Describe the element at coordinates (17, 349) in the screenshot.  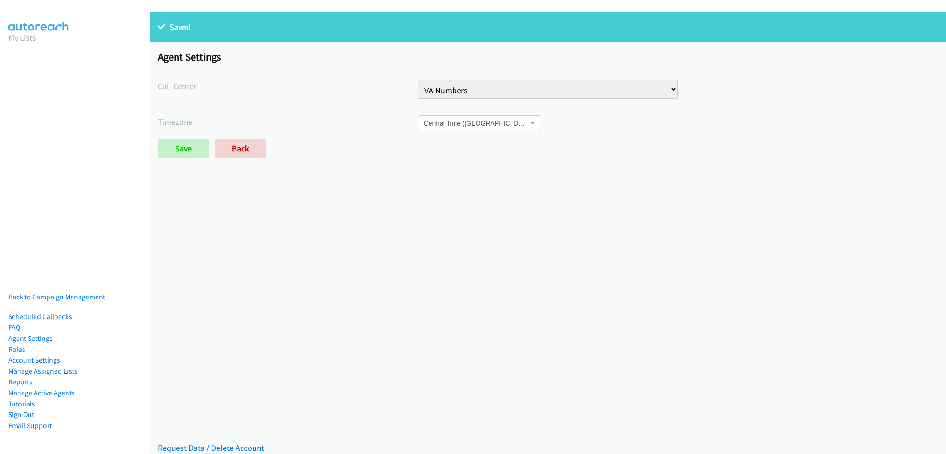
I see `a: Roles` at that location.